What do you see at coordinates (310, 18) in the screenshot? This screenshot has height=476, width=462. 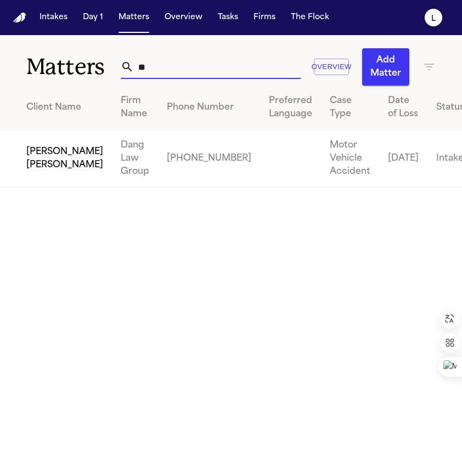 I see `a: The Flock` at bounding box center [310, 18].